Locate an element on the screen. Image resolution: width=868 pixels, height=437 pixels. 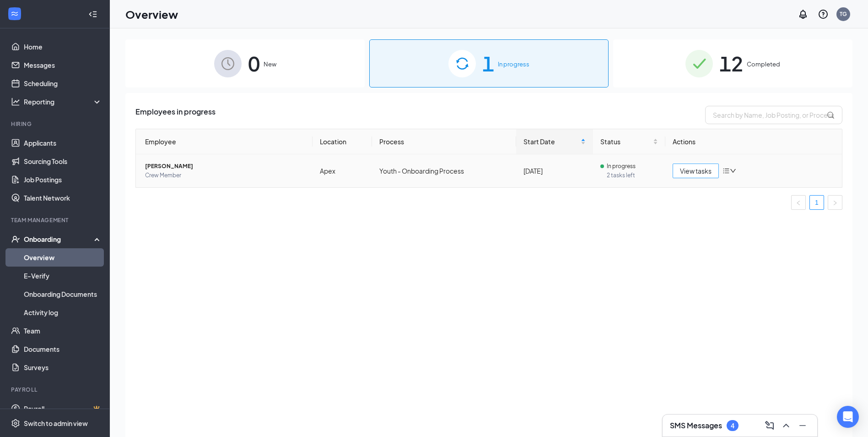
li: Previous Page is located at coordinates (798, 202).